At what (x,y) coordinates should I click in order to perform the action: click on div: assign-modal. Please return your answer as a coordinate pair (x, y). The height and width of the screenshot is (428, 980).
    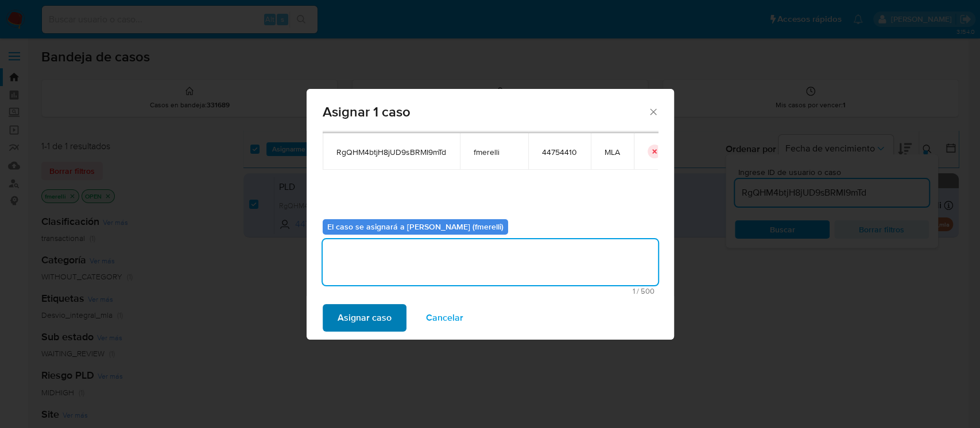
    Looking at the image, I should click on (490, 214).